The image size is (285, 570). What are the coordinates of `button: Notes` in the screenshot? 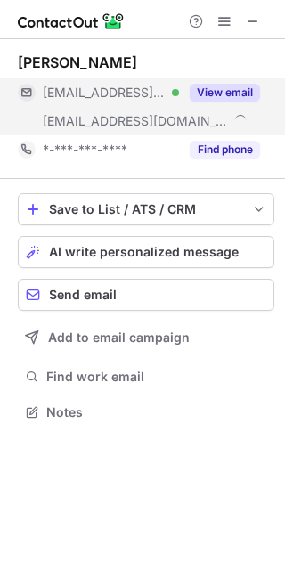 It's located at (146, 412).